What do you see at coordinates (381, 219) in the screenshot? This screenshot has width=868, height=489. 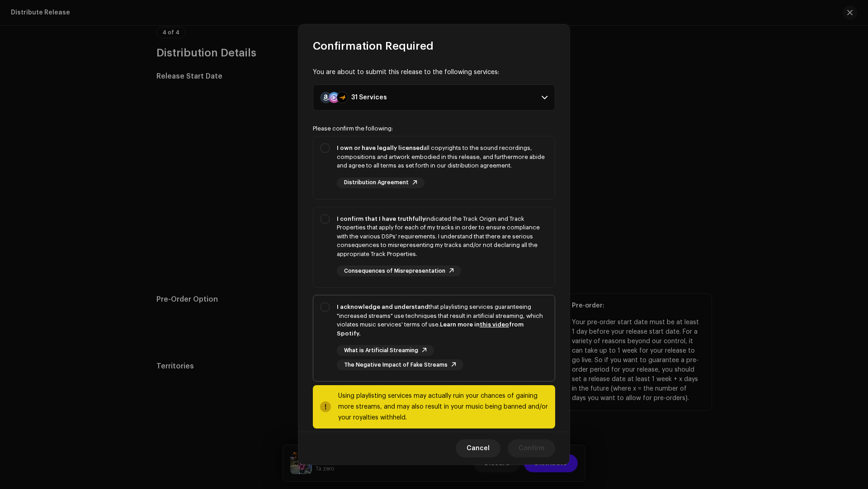 I see `strong: I confirm that I have truthfully` at bounding box center [381, 219].